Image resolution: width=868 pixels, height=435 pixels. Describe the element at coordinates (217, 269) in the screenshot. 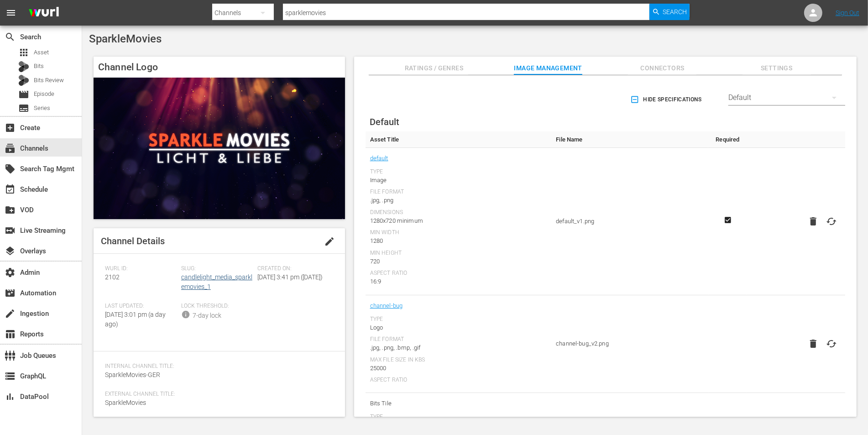

I see `span: Slug:` at that location.